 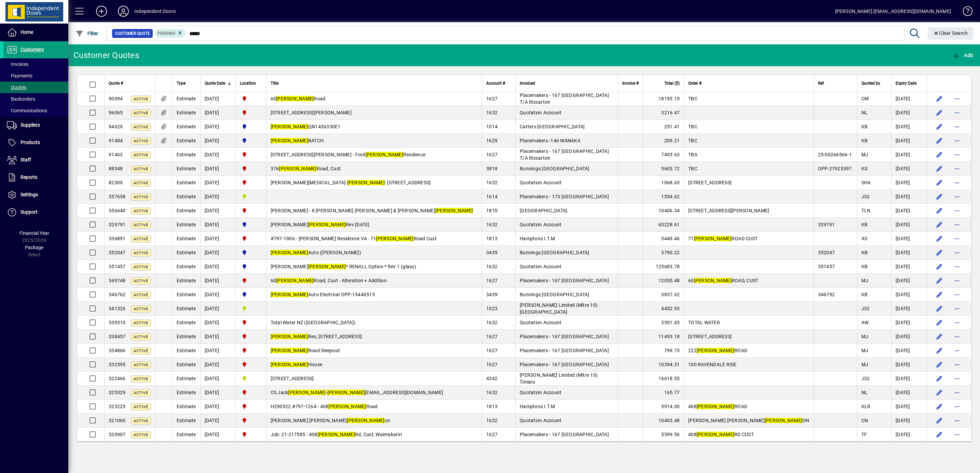 What do you see at coordinates (106, 55) in the screenshot?
I see `div: Customer Quotes` at bounding box center [106, 55].